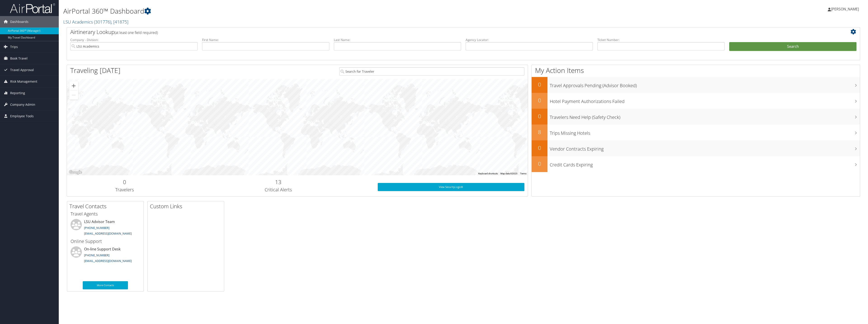  What do you see at coordinates (96, 22) in the screenshot?
I see `a: LSU Academics` at bounding box center [96, 22].